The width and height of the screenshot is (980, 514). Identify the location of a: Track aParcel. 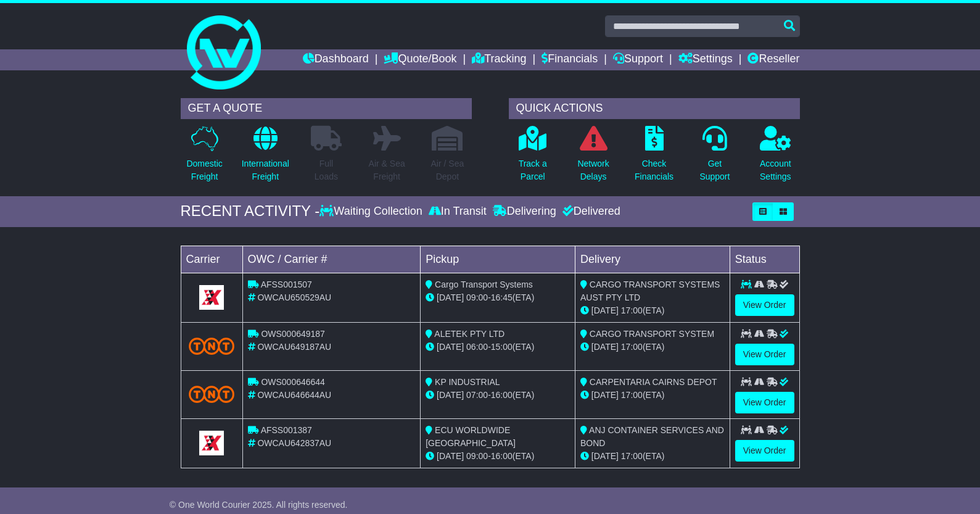
(533, 158).